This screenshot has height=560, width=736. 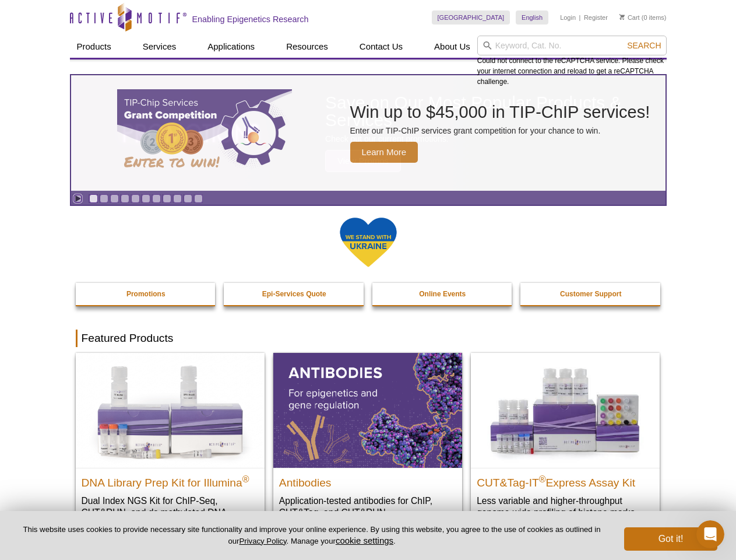 What do you see at coordinates (135, 198) in the screenshot?
I see `a: Go to slide 5` at bounding box center [135, 198].